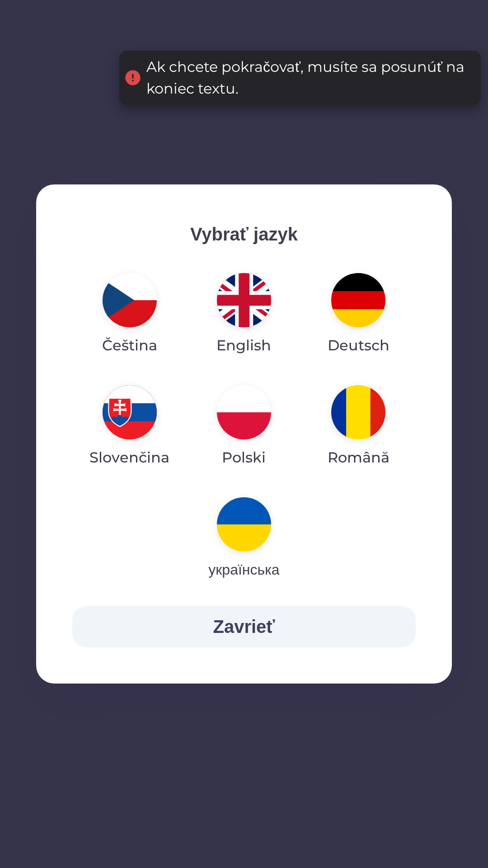 The image size is (488, 868). I want to click on img: pl flag, so click(244, 412).